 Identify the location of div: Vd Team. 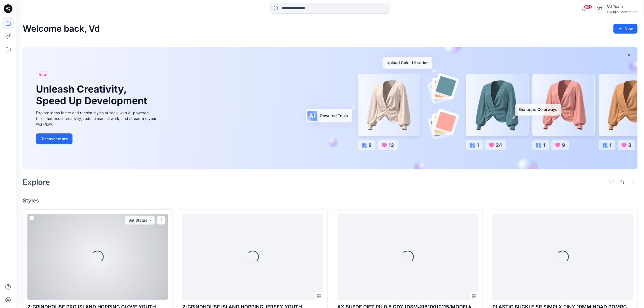
(622, 7).